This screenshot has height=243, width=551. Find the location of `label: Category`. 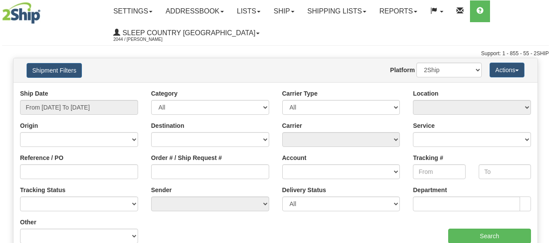

label: Category is located at coordinates (164, 94).